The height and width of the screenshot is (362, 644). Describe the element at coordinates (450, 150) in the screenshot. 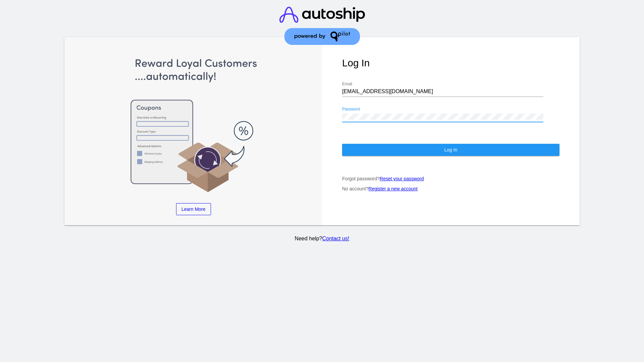

I see `span: Log In` at that location.